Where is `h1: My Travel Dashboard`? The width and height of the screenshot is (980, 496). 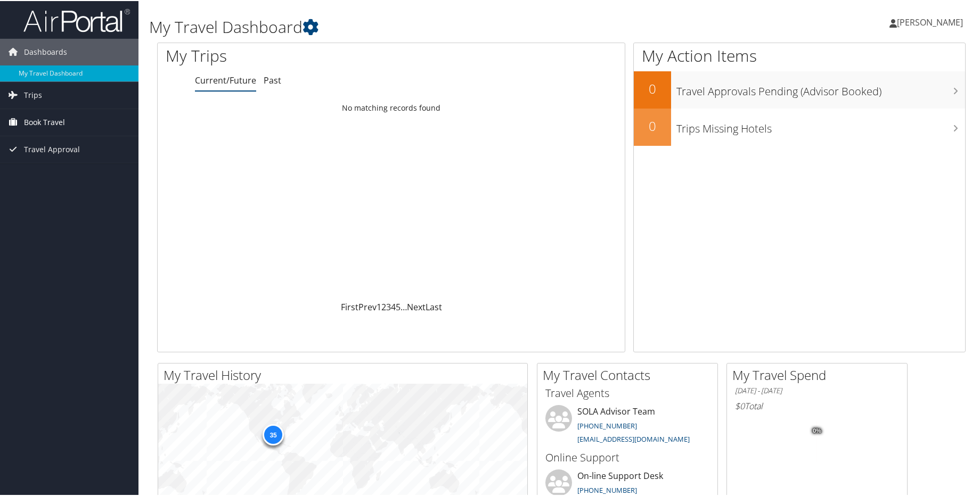 h1: My Travel Dashboard is located at coordinates (424, 26).